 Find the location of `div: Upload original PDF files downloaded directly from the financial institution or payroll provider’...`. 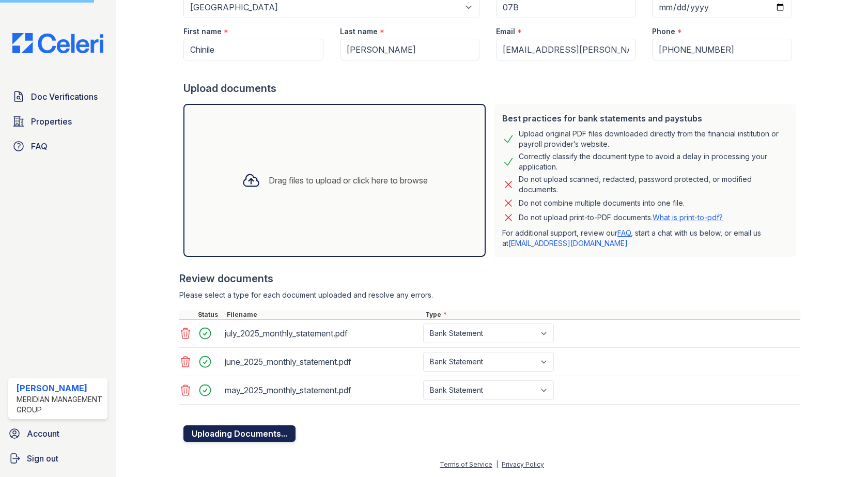

div: Upload original PDF files downloaded directly from the financial institution or payroll provider’... is located at coordinates (652, 139).